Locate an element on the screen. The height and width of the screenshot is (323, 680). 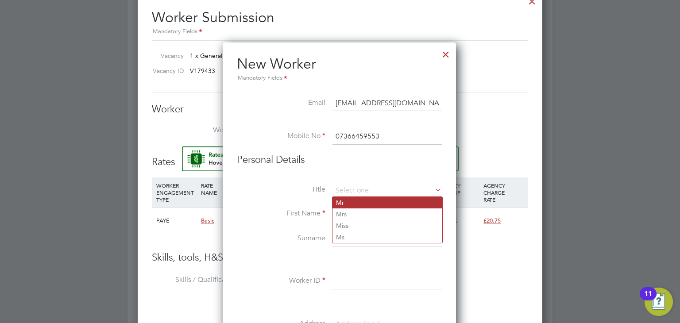
label: Mobile No is located at coordinates (281, 136).